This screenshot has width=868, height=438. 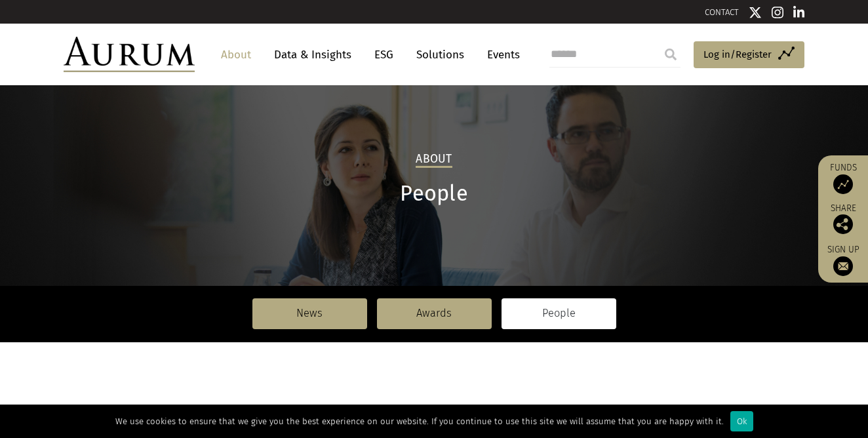 I want to click on input: Submit, so click(x=671, y=54).